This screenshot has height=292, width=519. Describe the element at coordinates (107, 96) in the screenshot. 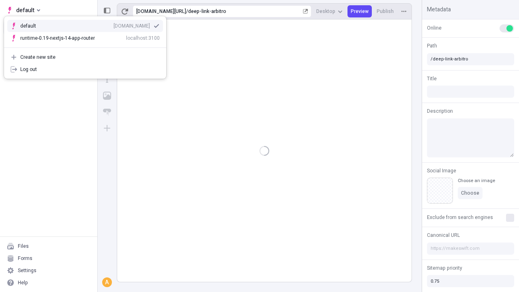

I see `button: Image` at that location.